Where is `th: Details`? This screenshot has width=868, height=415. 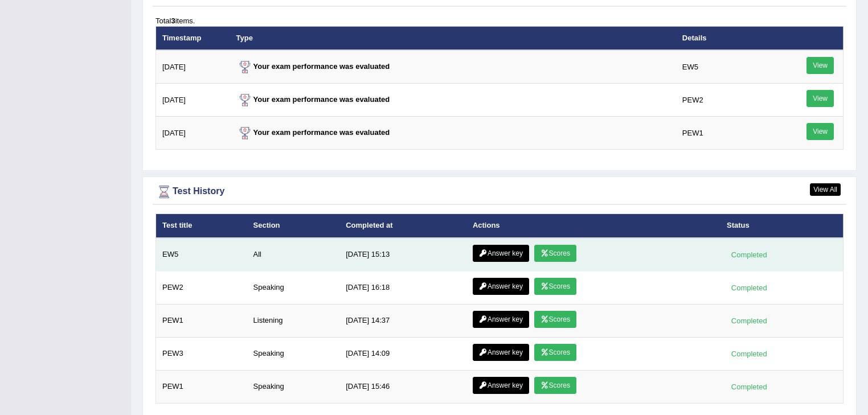
th: Details is located at coordinates (725, 38).